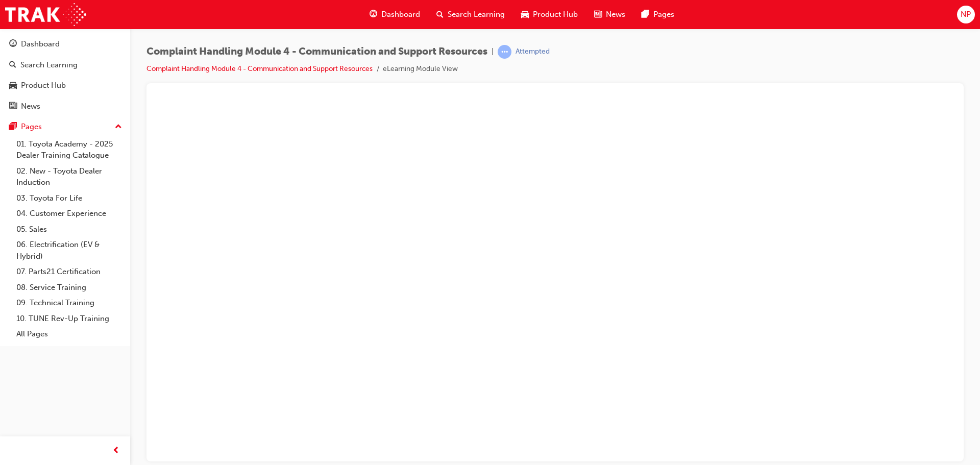  What do you see at coordinates (471, 14) in the screenshot?
I see `a: search-iconSearch Learning` at bounding box center [471, 14].